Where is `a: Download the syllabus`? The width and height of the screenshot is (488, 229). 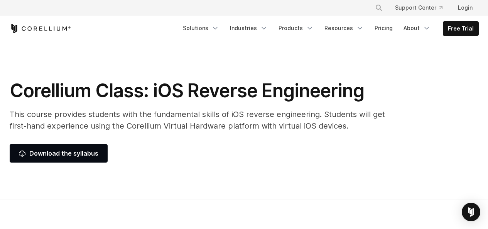 a: Download the syllabus is located at coordinates (59, 153).